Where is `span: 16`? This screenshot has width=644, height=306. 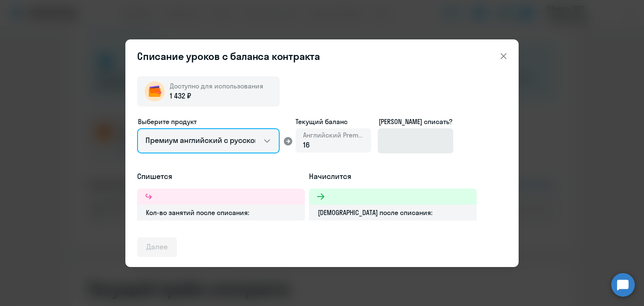 span: 16 is located at coordinates (306, 145).